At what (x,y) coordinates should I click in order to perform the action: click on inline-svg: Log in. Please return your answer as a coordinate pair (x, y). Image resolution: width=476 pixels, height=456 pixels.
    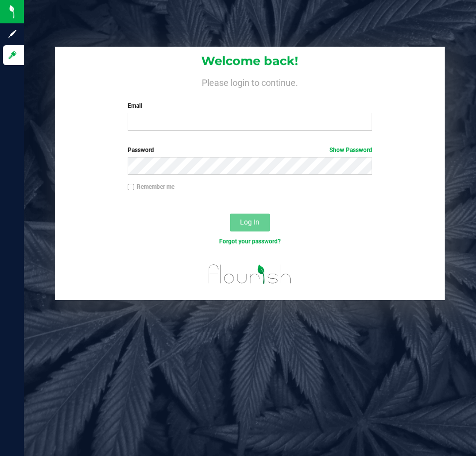
    Looking at the image, I should click on (13, 55).